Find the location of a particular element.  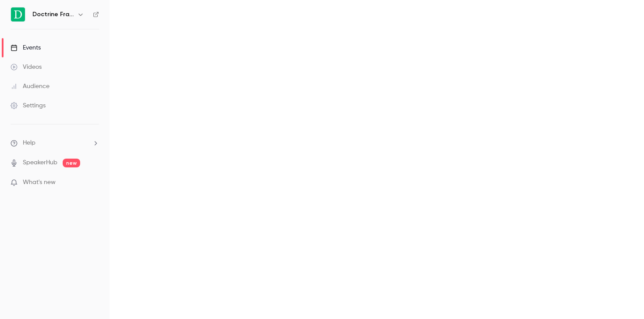

span: What's new is located at coordinates (39, 183).